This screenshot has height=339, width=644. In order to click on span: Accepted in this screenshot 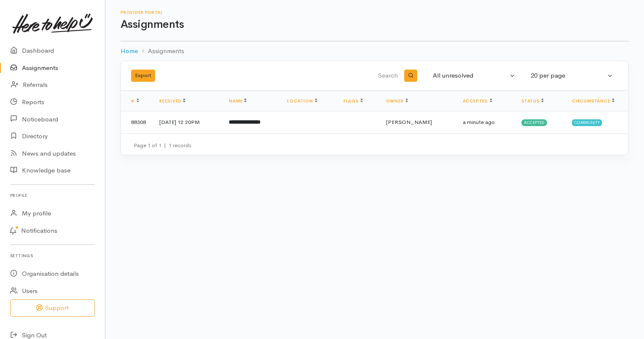, I will do `click(534, 123)`.